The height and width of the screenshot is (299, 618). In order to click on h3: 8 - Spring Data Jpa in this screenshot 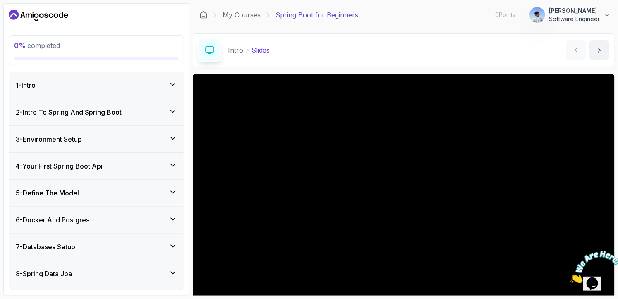, I will do `click(44, 274)`.